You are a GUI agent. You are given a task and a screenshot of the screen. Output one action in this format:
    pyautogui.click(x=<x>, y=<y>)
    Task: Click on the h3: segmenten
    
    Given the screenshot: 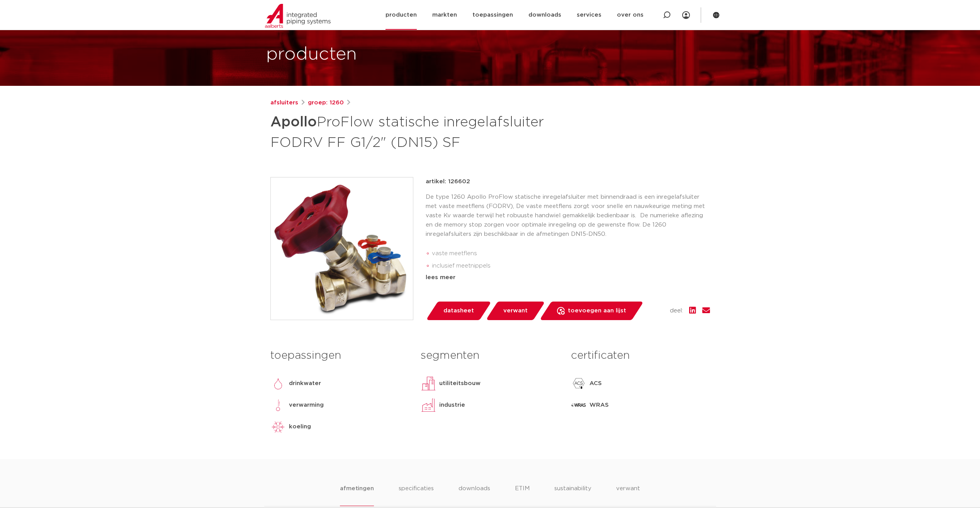 What is the action you would take?
    pyautogui.click(x=490, y=356)
    